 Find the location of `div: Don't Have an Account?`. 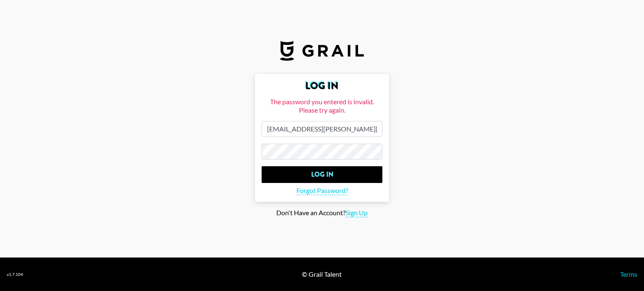

div: Don't Have an Account? is located at coordinates (322, 213).